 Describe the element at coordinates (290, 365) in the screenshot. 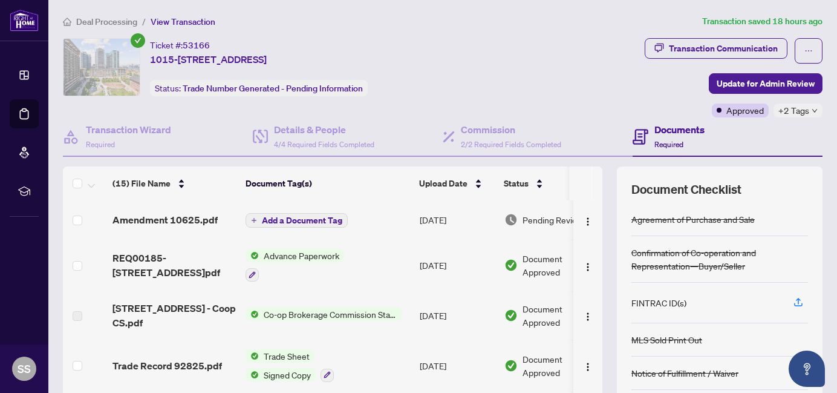

I see `button: Status IconTrade SheetStatus IconSigned Copy` at that location.